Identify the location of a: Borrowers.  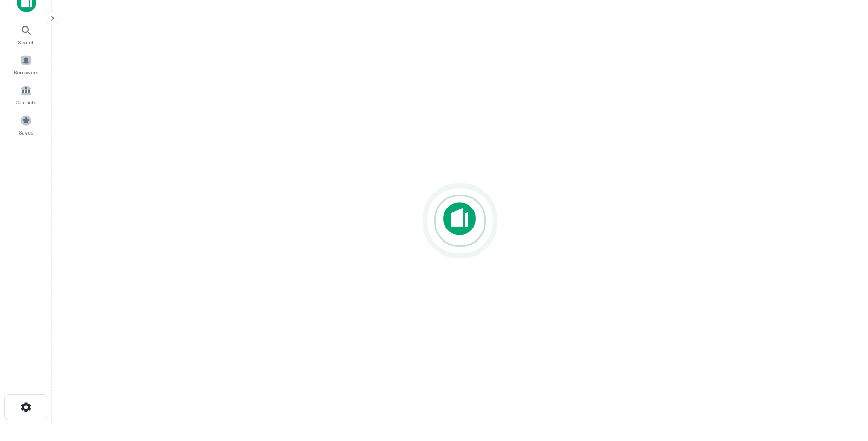
(26, 65).